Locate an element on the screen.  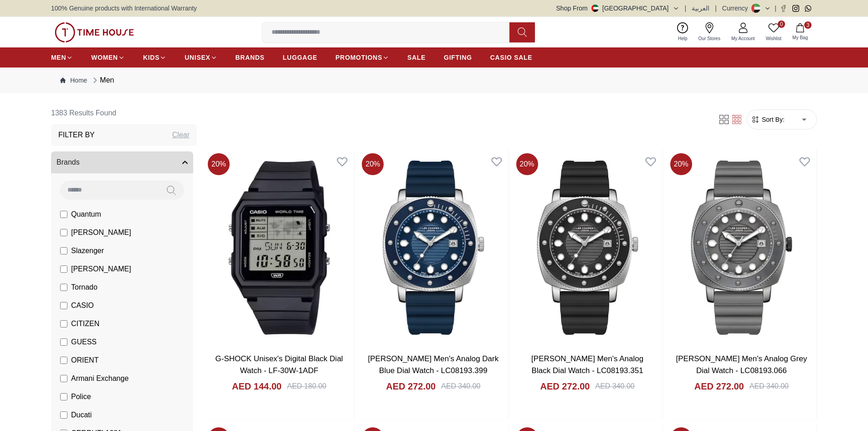
button: Sort By: is located at coordinates (768, 120).